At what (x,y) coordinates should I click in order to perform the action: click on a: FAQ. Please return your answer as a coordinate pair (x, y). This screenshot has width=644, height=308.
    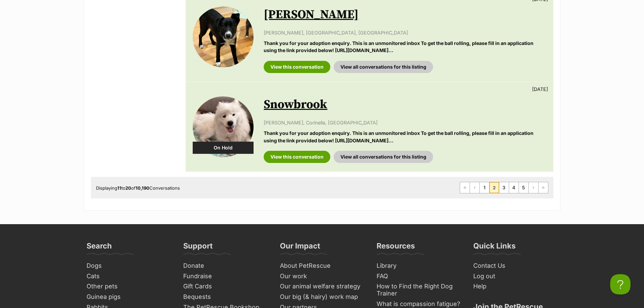
    Looking at the image, I should click on (419, 276).